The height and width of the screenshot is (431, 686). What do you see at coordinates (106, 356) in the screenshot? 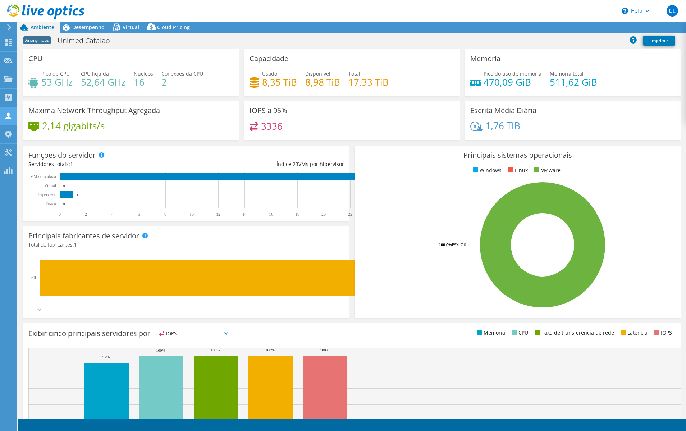
I see `text: 92%` at bounding box center [106, 356].